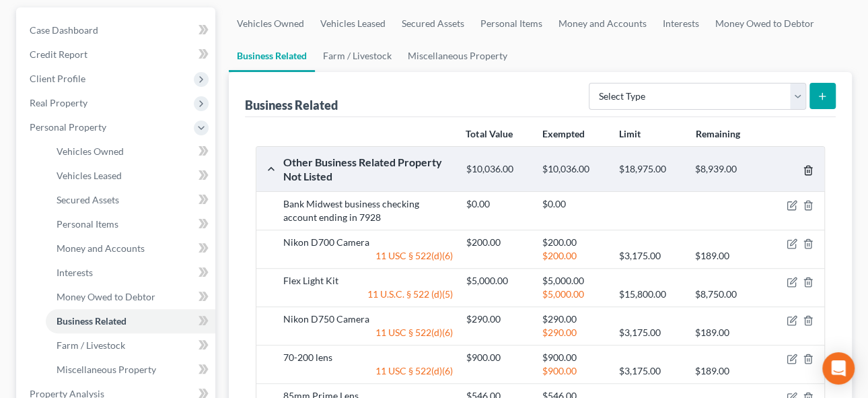 The height and width of the screenshot is (398, 868). What do you see at coordinates (368, 169) in the screenshot?
I see `div: Other Business Related Property Not Listed` at bounding box center [368, 169].